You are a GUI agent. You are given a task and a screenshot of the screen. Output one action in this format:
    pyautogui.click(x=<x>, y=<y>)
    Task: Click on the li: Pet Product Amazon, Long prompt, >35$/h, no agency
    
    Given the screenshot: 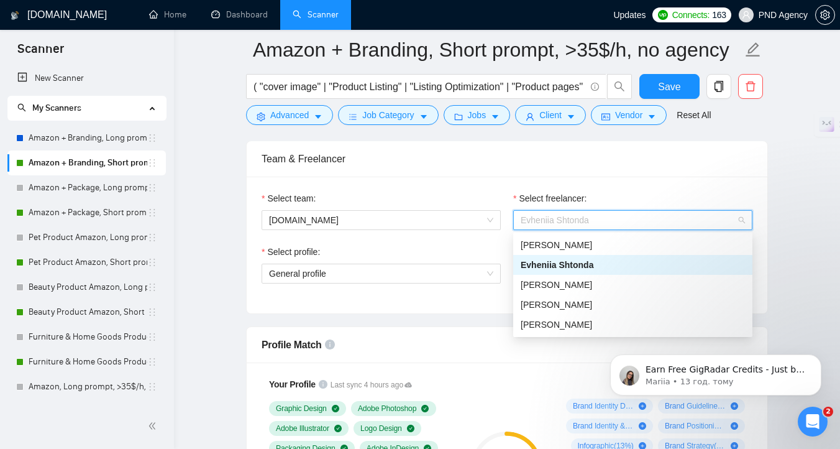 What is the action you would take?
    pyautogui.click(x=86, y=237)
    